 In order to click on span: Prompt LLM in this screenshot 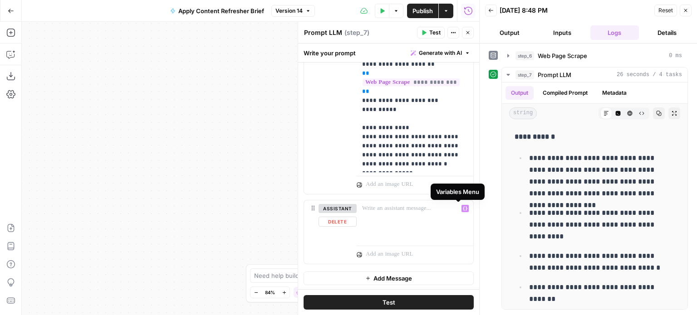, I will do `click(554, 75)`.